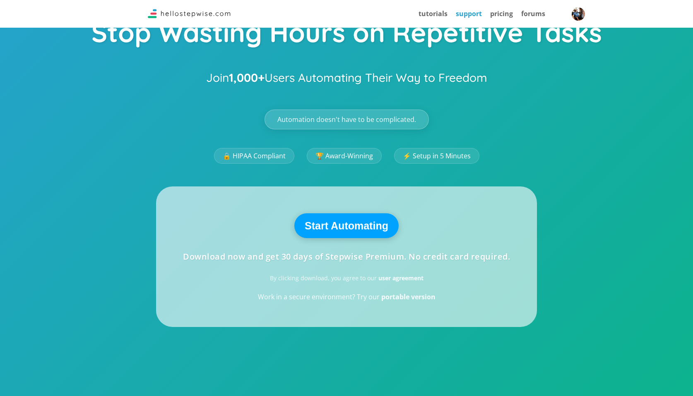 This screenshot has width=693, height=396. What do you see at coordinates (346, 78) in the screenshot?
I see `h2: Join Users Automating Their Way to Freedom` at bounding box center [346, 78].